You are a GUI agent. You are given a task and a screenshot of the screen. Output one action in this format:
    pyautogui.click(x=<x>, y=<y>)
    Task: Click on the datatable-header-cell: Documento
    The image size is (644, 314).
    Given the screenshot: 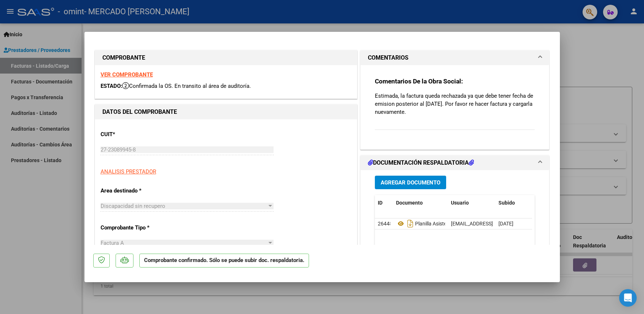 What is the action you would take?
    pyautogui.click(x=421, y=203)
    